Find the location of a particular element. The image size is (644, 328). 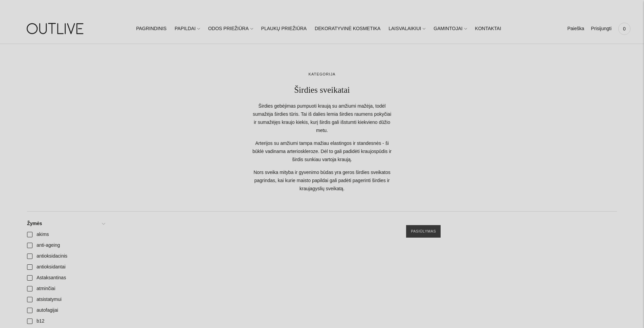

a: atminčiai is located at coordinates (66, 289).